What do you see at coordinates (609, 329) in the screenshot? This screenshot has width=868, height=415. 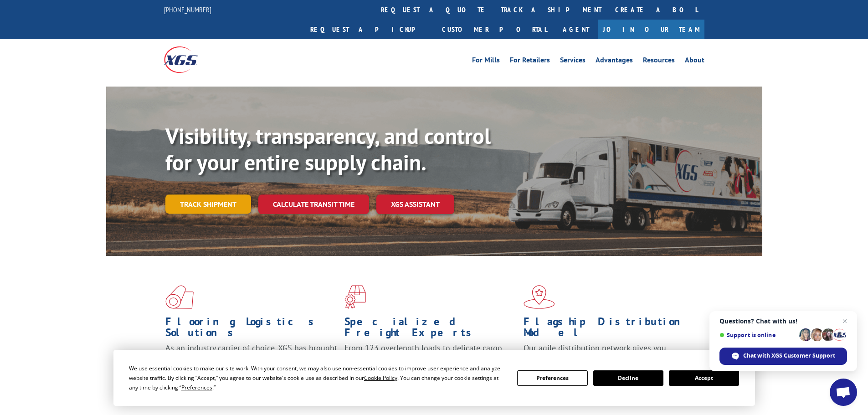 I see `h1: Flagship Distribution Model` at bounding box center [609, 329].